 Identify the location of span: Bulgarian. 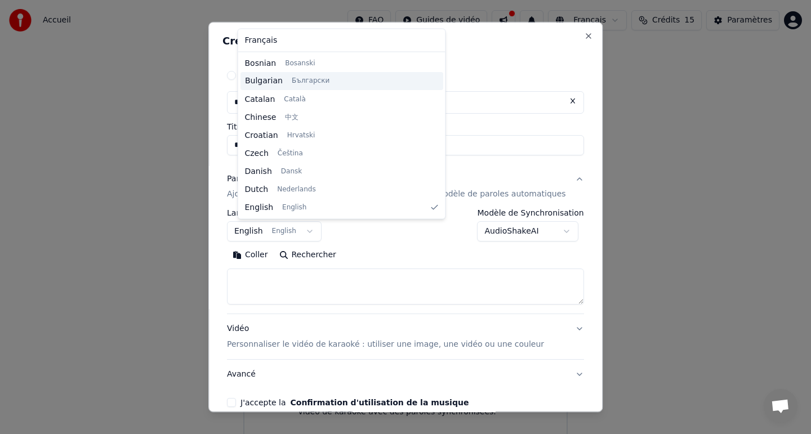
(264, 81).